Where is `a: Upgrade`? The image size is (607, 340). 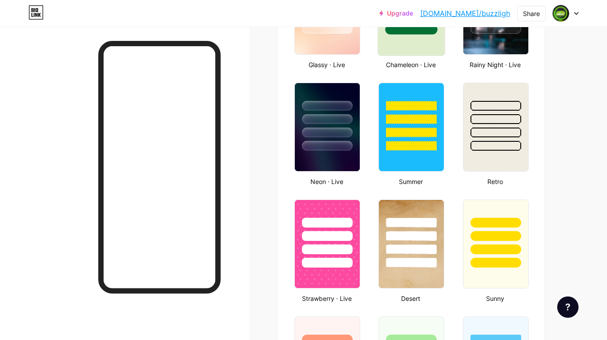
a: Upgrade is located at coordinates (396, 13).